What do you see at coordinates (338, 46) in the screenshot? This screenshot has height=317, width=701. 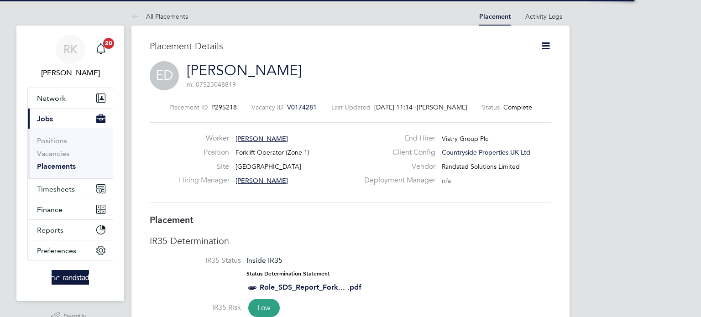 I see `h3: Placement Details` at bounding box center [338, 46].